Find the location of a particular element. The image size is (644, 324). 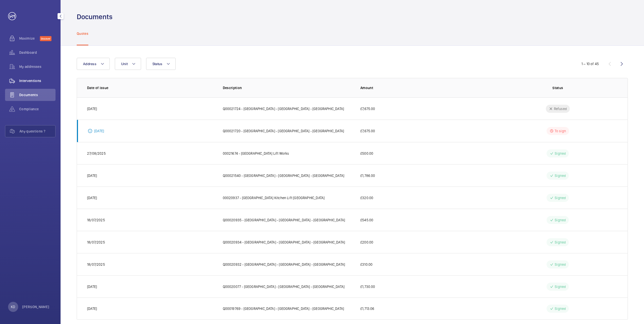

p: KD is located at coordinates (13, 307).